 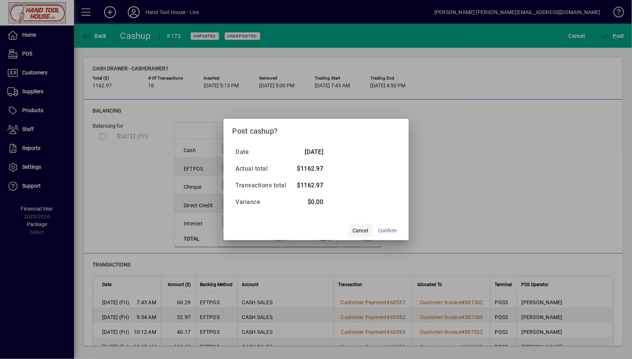 What do you see at coordinates (360, 230) in the screenshot?
I see `span: Cancel` at bounding box center [360, 230].